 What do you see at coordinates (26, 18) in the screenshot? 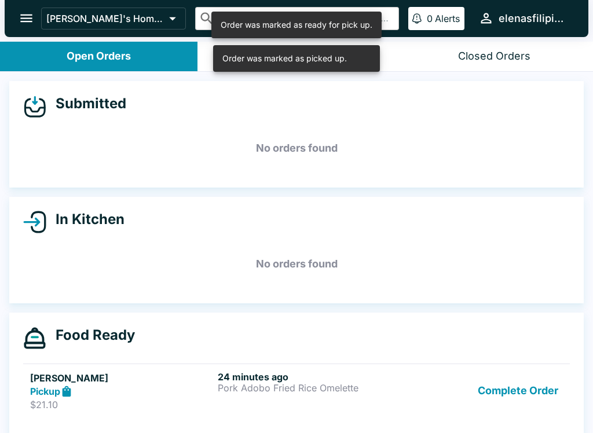
I see `button: open drawer` at bounding box center [26, 18].